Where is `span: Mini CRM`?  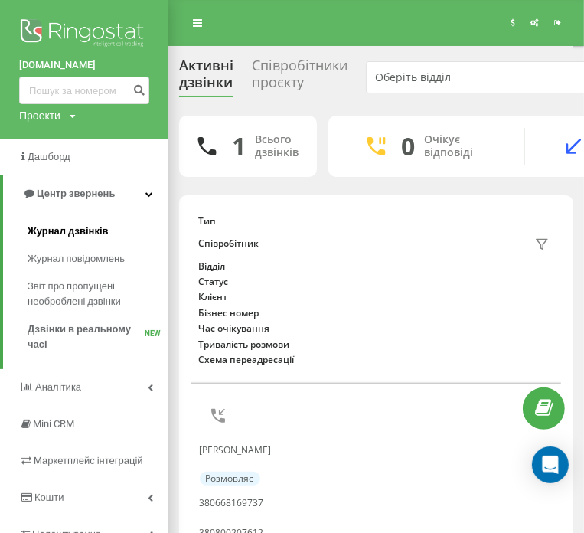 span: Mini CRM is located at coordinates (54, 423).